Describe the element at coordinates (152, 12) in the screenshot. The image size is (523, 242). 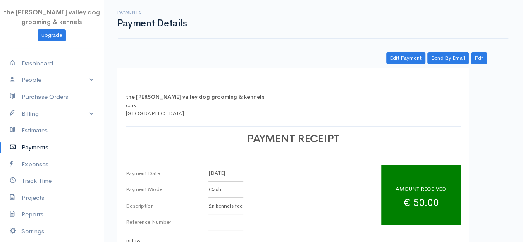
I see `h6: Payments` at that location.